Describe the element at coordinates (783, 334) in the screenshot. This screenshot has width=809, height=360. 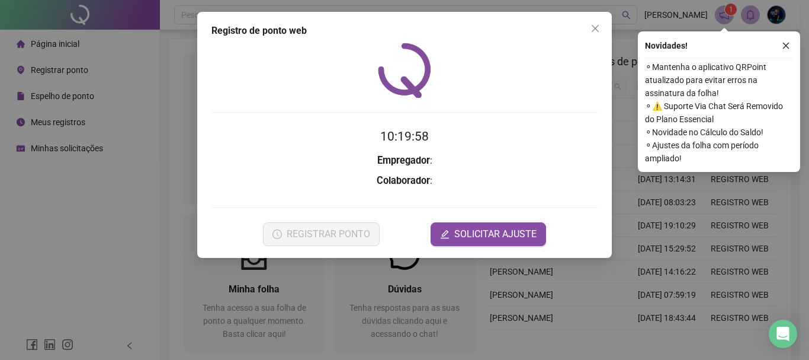
I see `div: Open Intercom Messenger` at that location.